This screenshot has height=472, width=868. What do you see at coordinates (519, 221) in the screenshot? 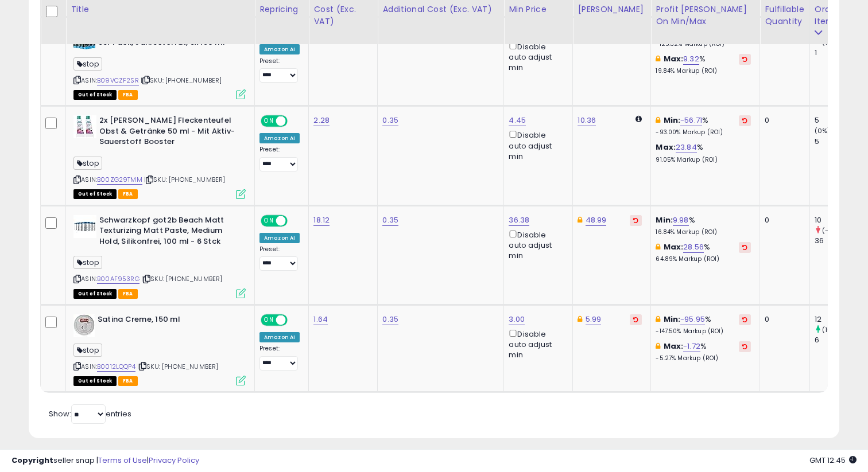
I see `a: 36.38` at bounding box center [519, 221].